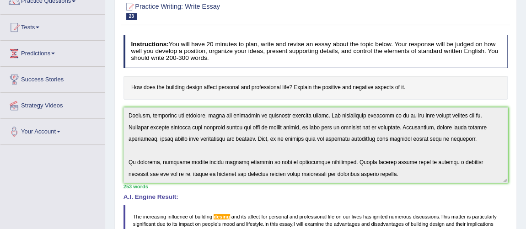 The width and height of the screenshot is (526, 229). What do you see at coordinates (229, 224) in the screenshot?
I see `span: mood` at bounding box center [229, 224].